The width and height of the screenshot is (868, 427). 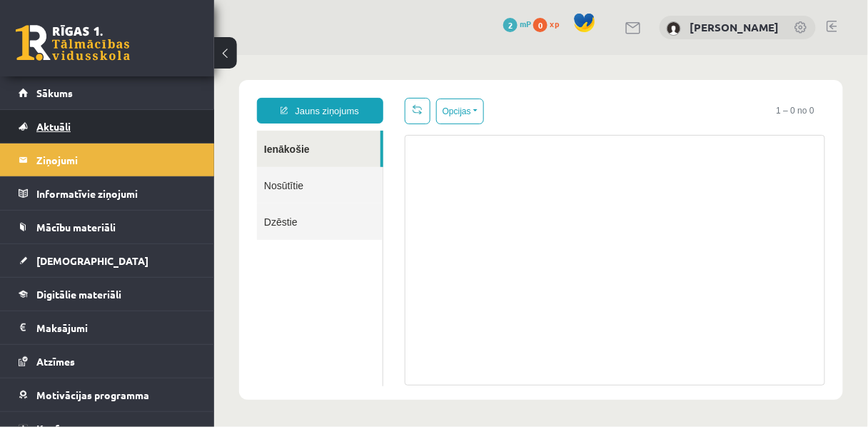 I want to click on a: Maksājumi, so click(x=107, y=328).